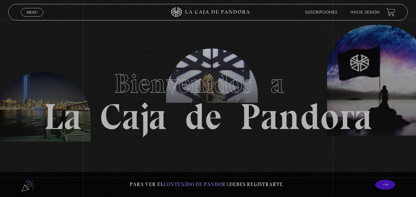  I want to click on span: Menu, so click(32, 12).